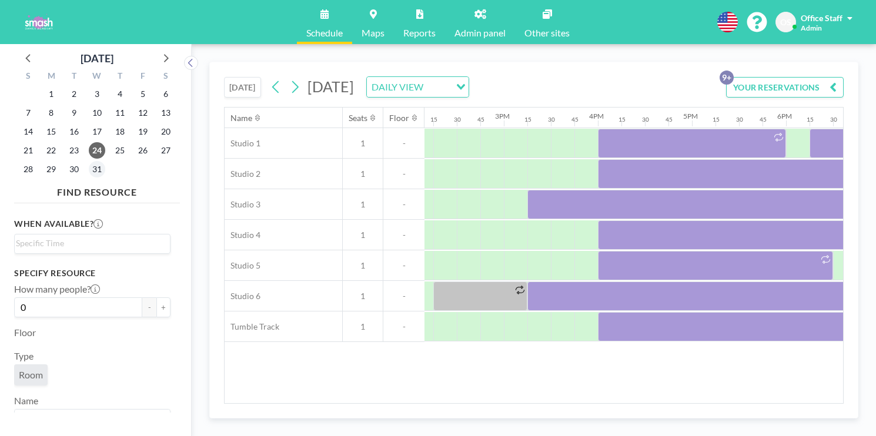 Image resolution: width=876 pixels, height=436 pixels. Describe the element at coordinates (373, 33) in the screenshot. I see `span: Maps` at that location.